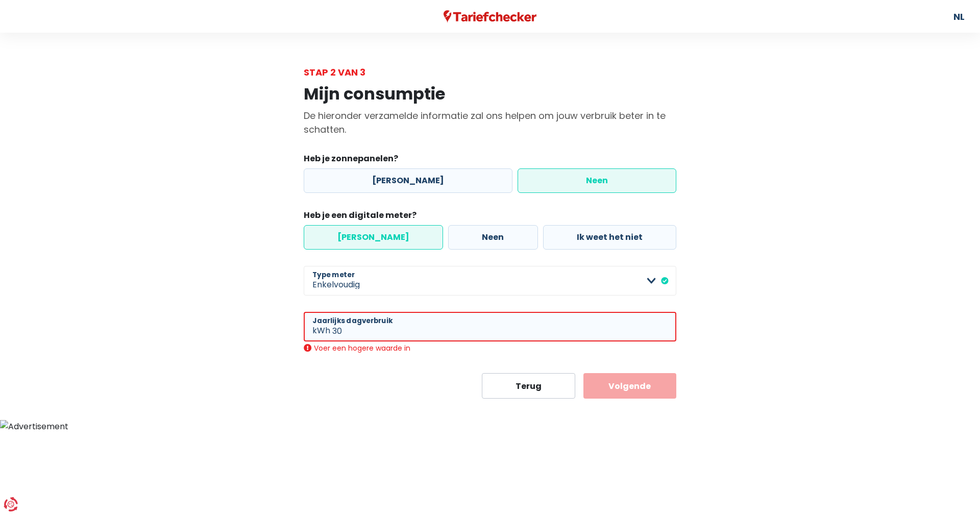  Describe the element at coordinates (490, 160) in the screenshot. I see `legend: Heb je zonnepanelen?` at that location.